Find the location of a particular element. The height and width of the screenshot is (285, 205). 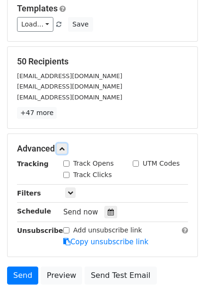

button: Save is located at coordinates (80, 24).